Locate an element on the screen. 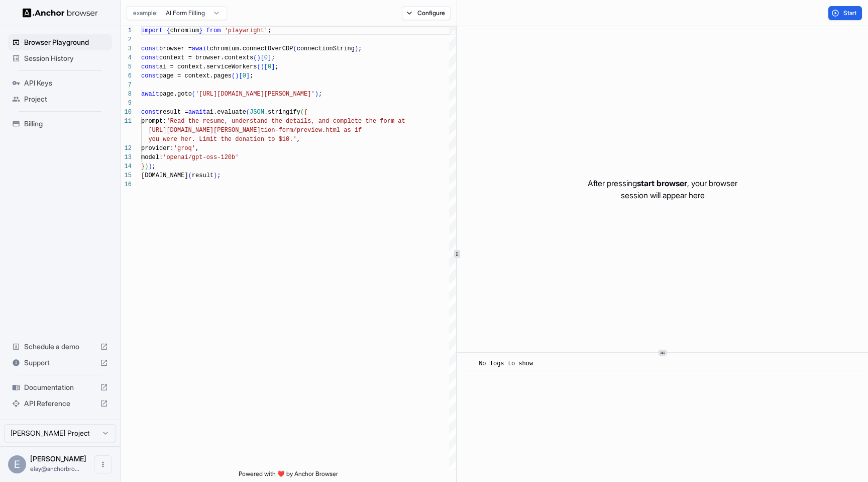 Image resolution: width=868 pixels, height=482 pixels. span: Project is located at coordinates (66, 99).